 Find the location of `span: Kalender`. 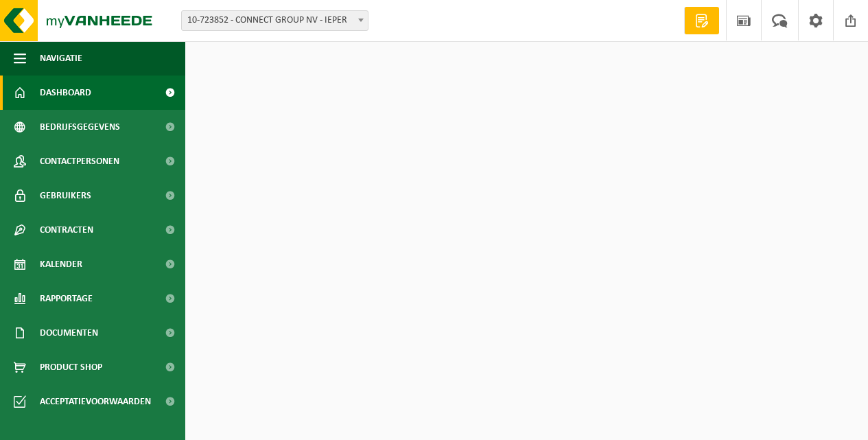

span: Kalender is located at coordinates (61, 264).